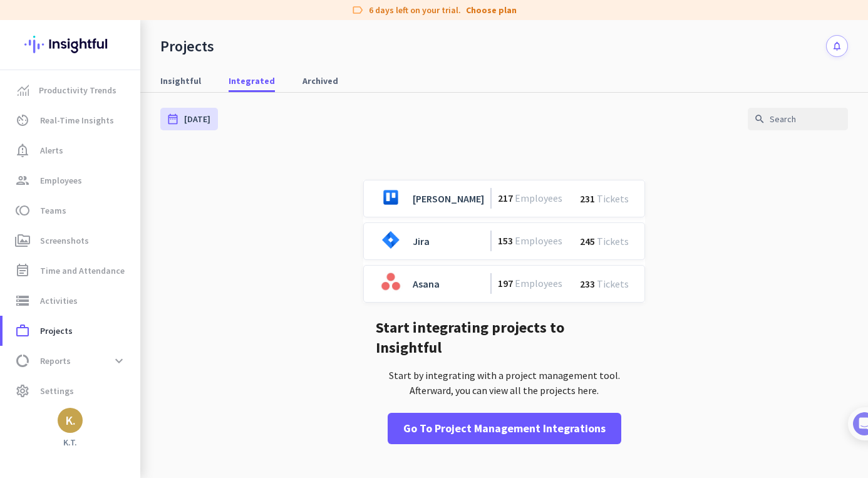 This screenshot has height=478, width=868. Describe the element at coordinates (119, 361) in the screenshot. I see `button: expand_more` at that location.